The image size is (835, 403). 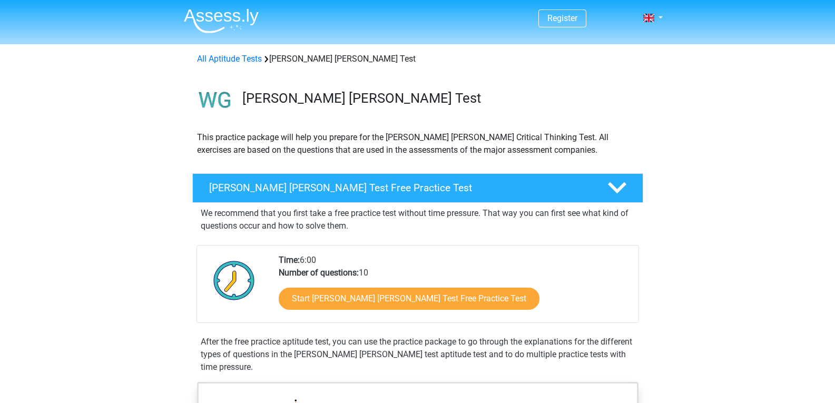 I want to click on a: All Aptitude Tests, so click(x=229, y=59).